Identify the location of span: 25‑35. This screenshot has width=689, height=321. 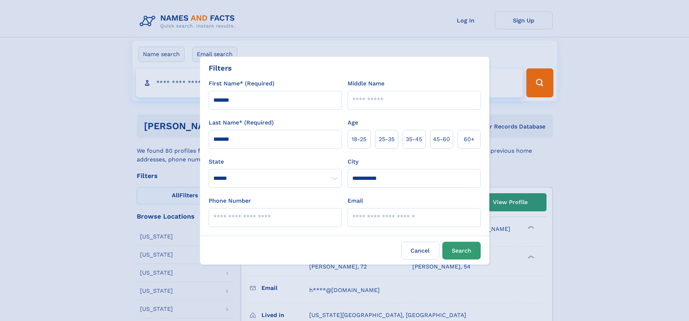
(386, 139).